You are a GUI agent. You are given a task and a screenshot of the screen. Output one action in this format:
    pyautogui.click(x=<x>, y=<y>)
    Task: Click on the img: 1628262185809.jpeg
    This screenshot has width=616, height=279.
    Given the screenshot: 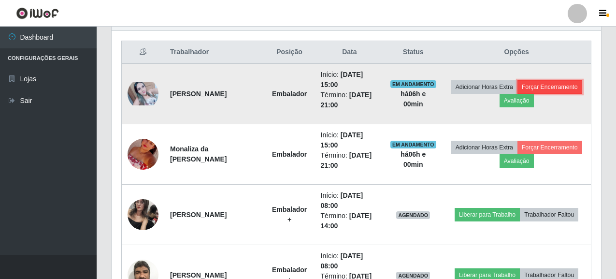 What is the action you would take?
    pyautogui.click(x=143, y=214)
    